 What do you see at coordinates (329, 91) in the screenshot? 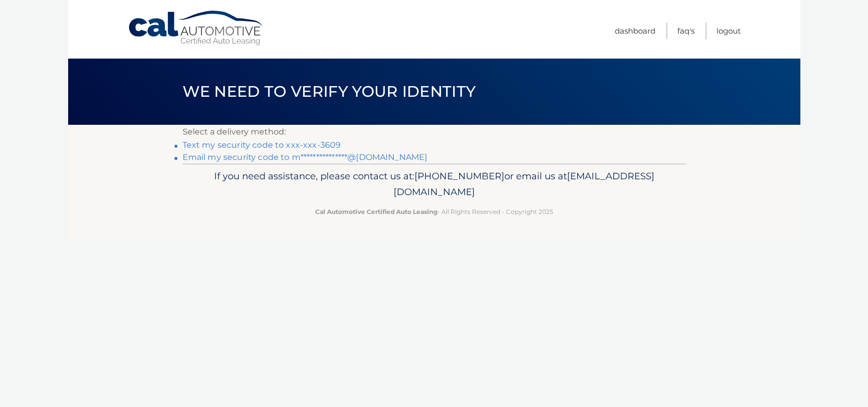
I see `span: We need to verify your identity` at bounding box center [329, 91].